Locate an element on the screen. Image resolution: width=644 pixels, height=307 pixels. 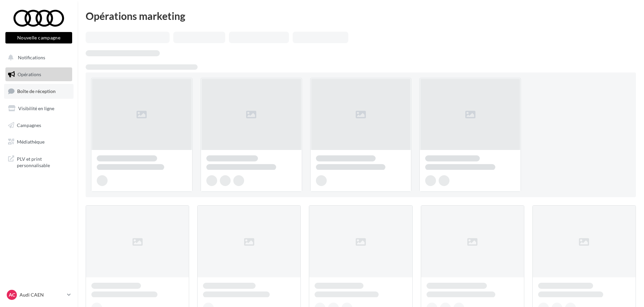
span: Notifications is located at coordinates (32, 57).